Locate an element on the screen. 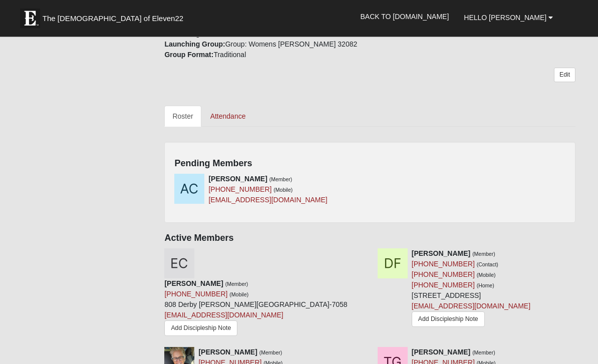 The height and width of the screenshot is (364, 598). strong: Launching Group: is located at coordinates (194, 45).